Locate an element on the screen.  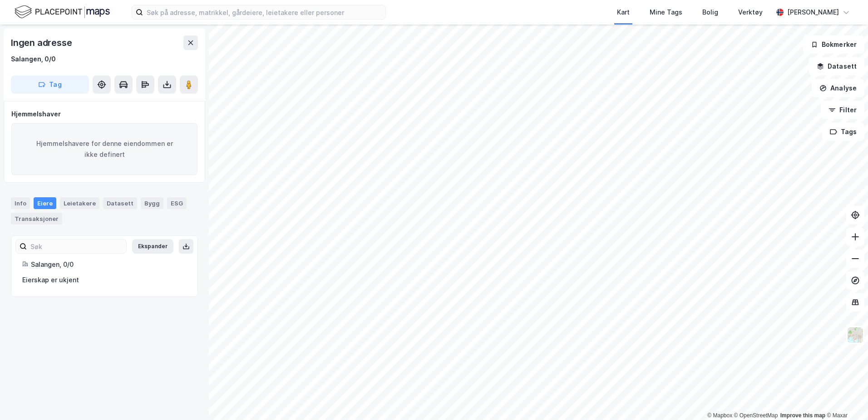
div: Mine Tags is located at coordinates (666, 13).